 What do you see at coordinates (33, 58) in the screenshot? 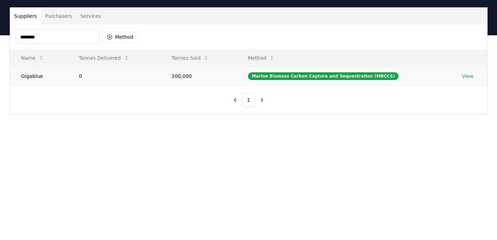
I see `button: Name` at bounding box center [33, 58].